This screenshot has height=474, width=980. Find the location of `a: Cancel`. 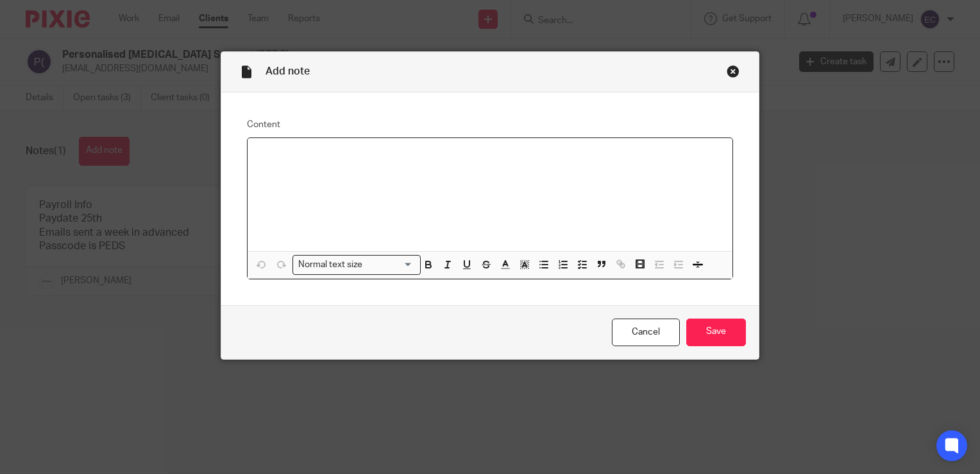

a: Cancel is located at coordinates (646, 332).